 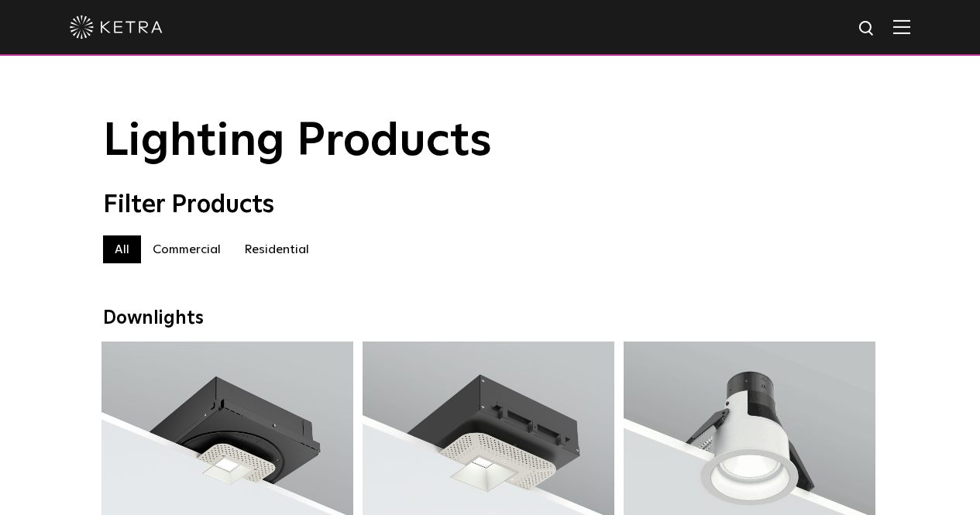 What do you see at coordinates (867, 29) in the screenshot?
I see `img: search icon` at bounding box center [867, 29].